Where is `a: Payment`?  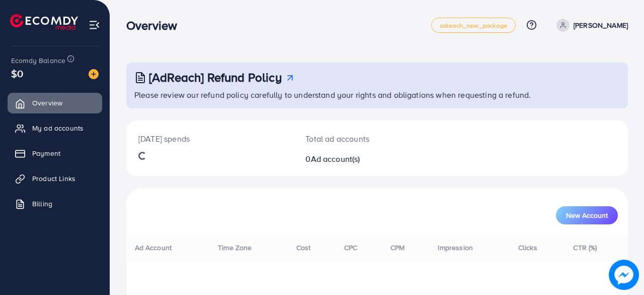 a: Payment is located at coordinates (55, 153).